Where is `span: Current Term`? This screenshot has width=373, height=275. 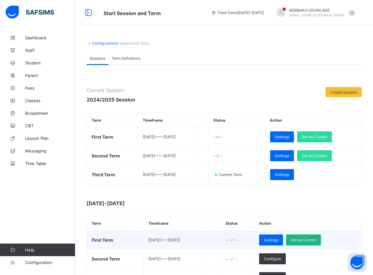 span: Current Term is located at coordinates (232, 174).